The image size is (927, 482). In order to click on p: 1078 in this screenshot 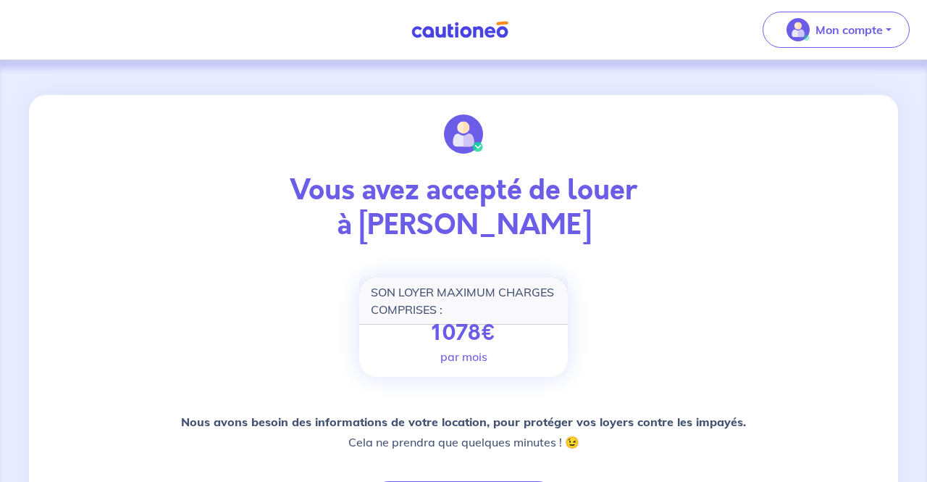, I will do `click(464, 333)`.